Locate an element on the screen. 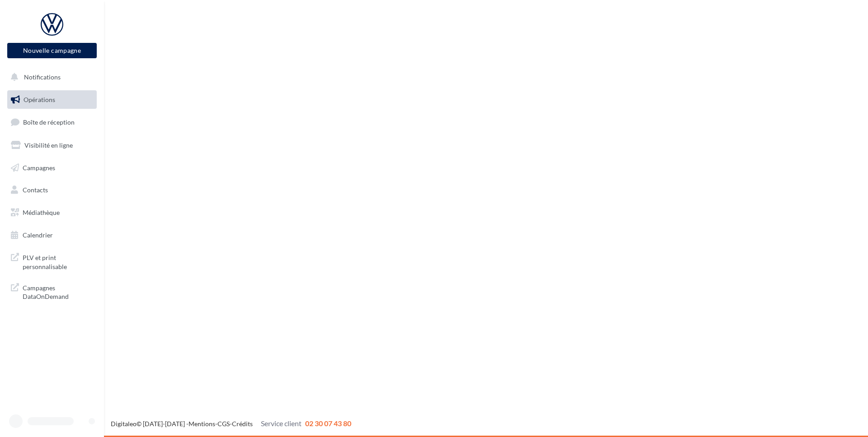  button: Notifications is located at coordinates (50, 77).